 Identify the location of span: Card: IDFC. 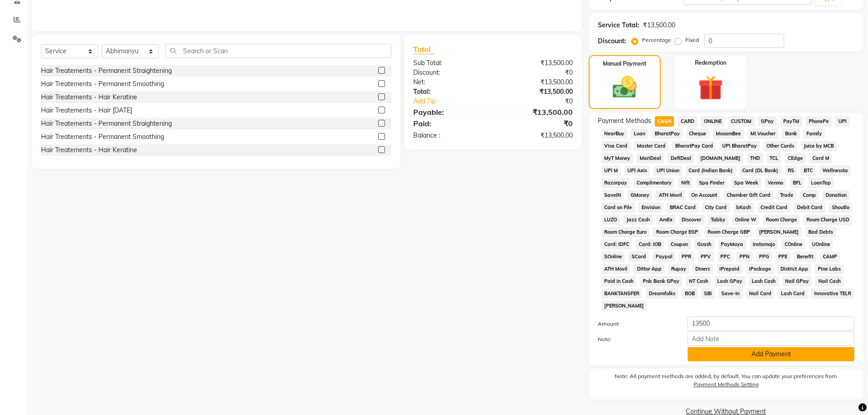
(617, 244).